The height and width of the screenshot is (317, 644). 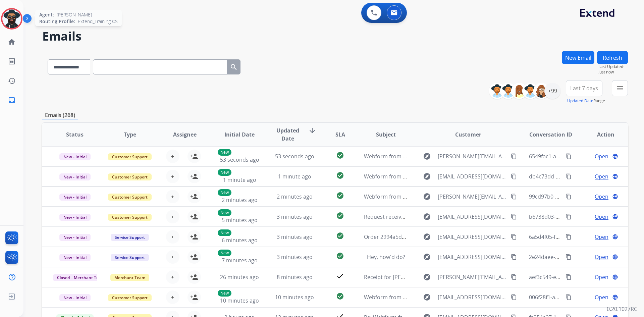 I want to click on span: Type, so click(x=130, y=134).